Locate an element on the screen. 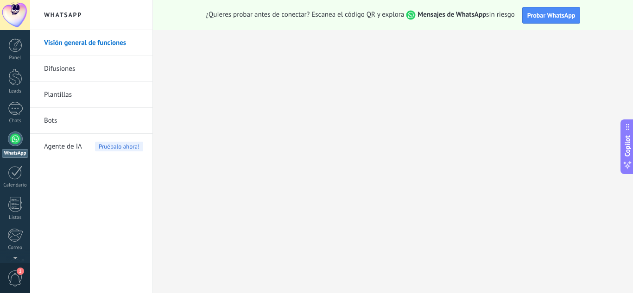  a: Visión general de funciones is located at coordinates (94, 43).